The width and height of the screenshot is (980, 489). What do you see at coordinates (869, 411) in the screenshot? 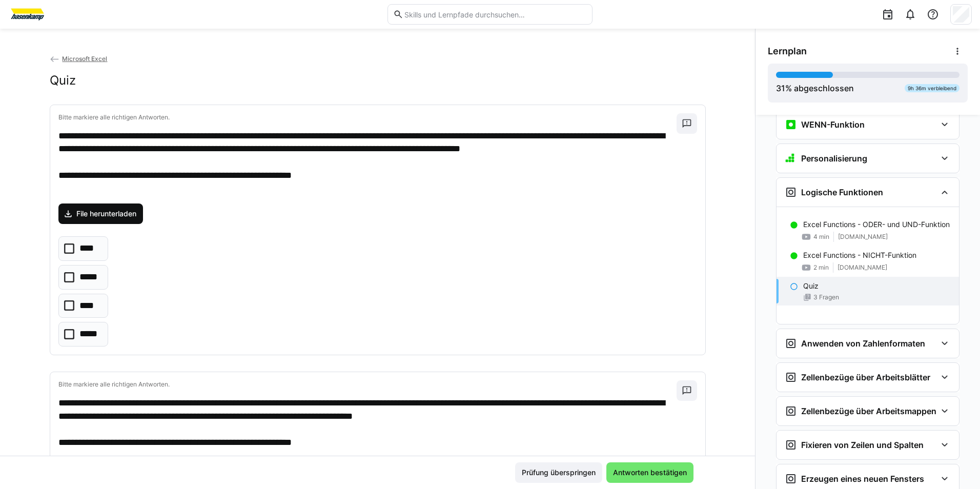
I see `h3: Zellenbezüge über Arbeitsmappen` at bounding box center [869, 411].